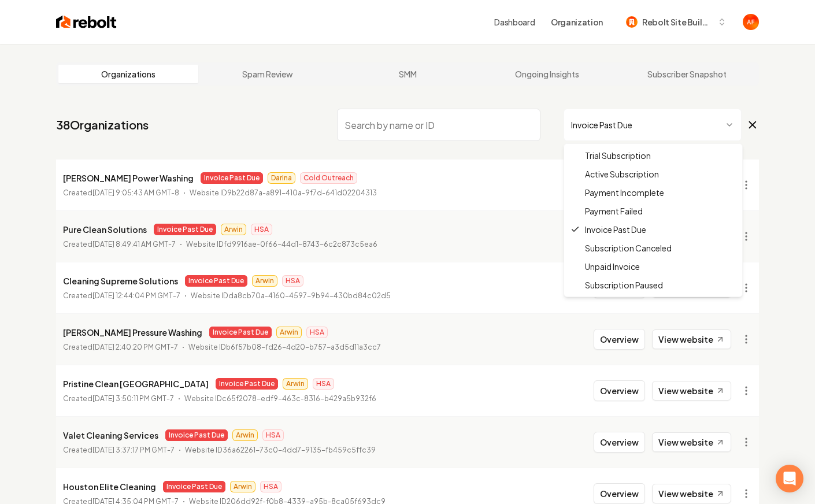 The image size is (815, 504). What do you see at coordinates (628, 248) in the screenshot?
I see `span: Subscription Canceled` at bounding box center [628, 248].